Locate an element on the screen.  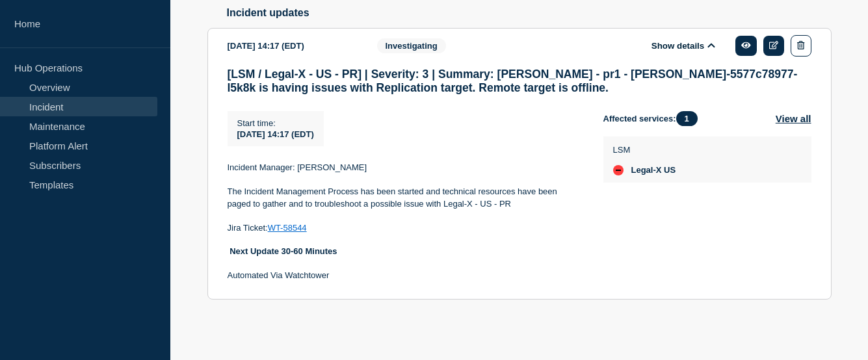
span: Investigating is located at coordinates (412, 46).